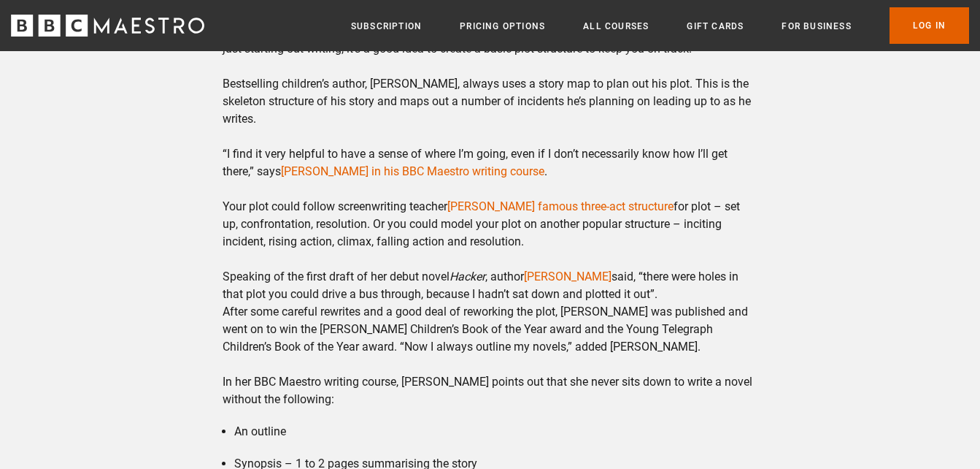 Image resolution: width=980 pixels, height=469 pixels. Describe the element at coordinates (659, 26) in the screenshot. I see `nav: Primary` at that location.